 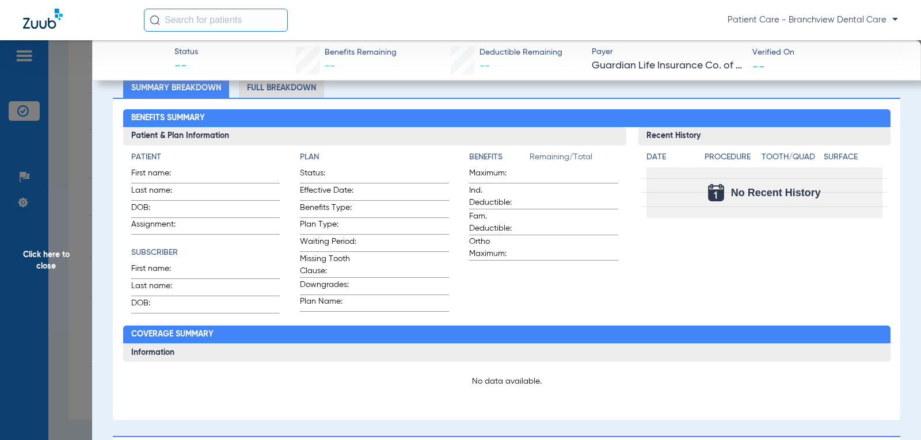 I want to click on app-breakdown-title: Tooth/Quad, so click(x=790, y=159).